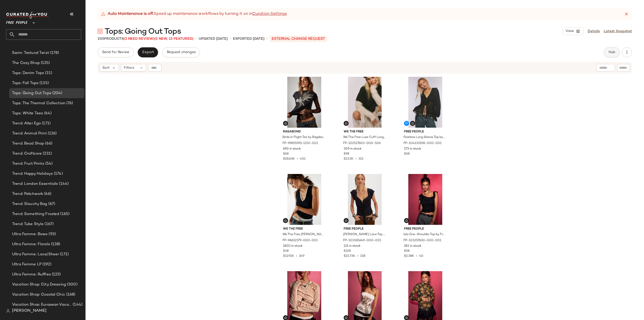 The image size is (644, 320). What do you see at coordinates (304, 102) in the screenshot?
I see `img: 99855991_001_e` at bounding box center [304, 102].